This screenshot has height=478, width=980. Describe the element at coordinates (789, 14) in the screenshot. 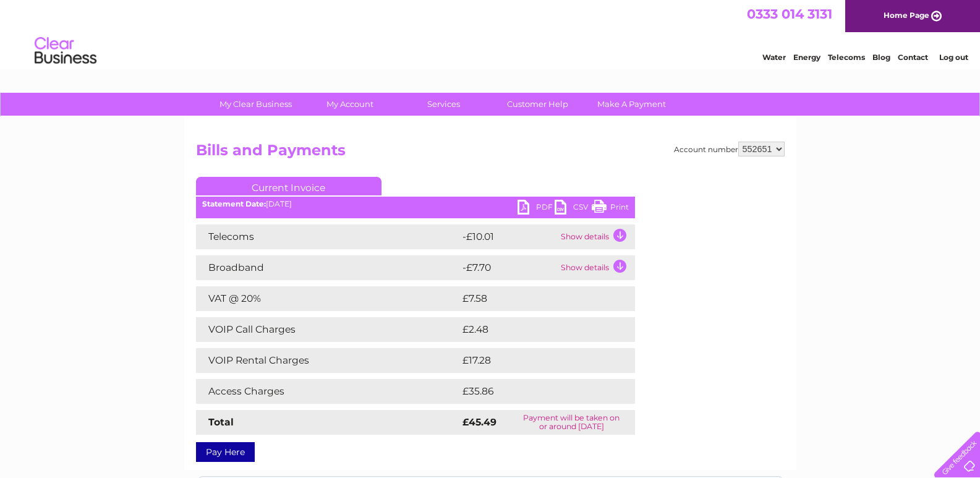

I see `a: 0333 014 3131` at that location.